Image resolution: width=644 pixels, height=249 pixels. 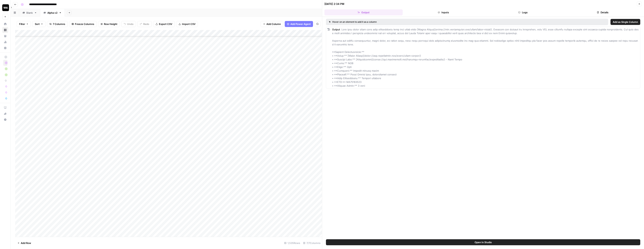 What do you see at coordinates (5, 114) in the screenshot?
I see `div: What's new?` at bounding box center [5, 114].